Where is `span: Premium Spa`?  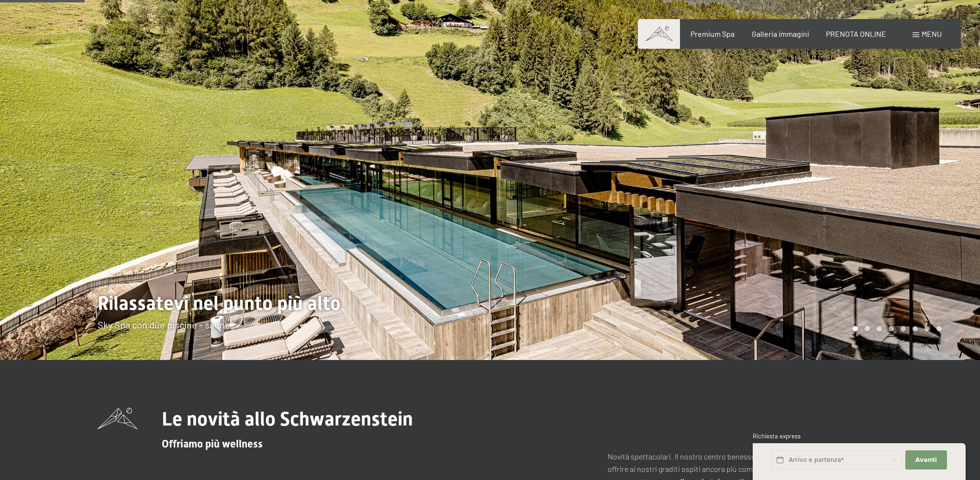 span: Premium Spa is located at coordinates (713, 33).